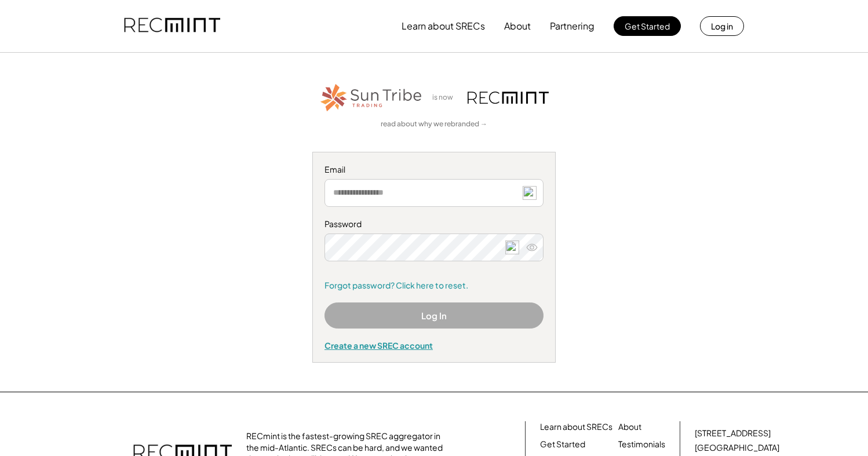 The height and width of the screenshot is (456, 868). What do you see at coordinates (642, 444) in the screenshot?
I see `a: Testimonials` at bounding box center [642, 444].